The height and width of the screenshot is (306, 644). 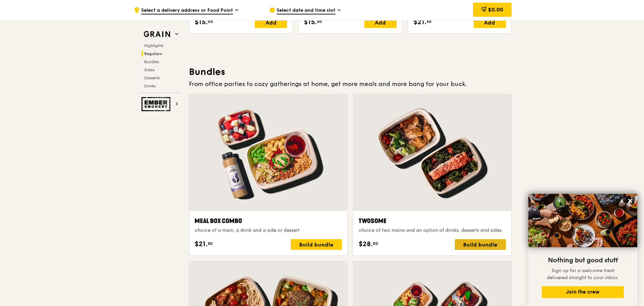 I want to click on span: Sign up for a welcome treat delivered straight to your inbox., so click(x=583, y=274).